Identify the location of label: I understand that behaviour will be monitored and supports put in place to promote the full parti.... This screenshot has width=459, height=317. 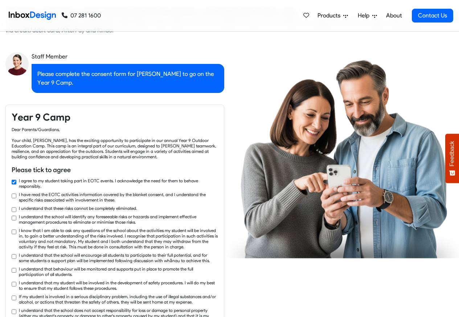
(118, 272).